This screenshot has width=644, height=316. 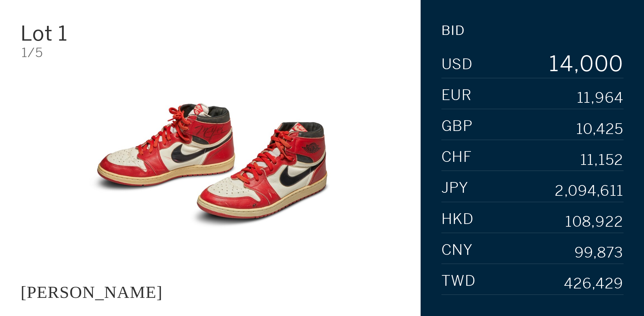 I want to click on div: 99,873, so click(x=599, y=253).